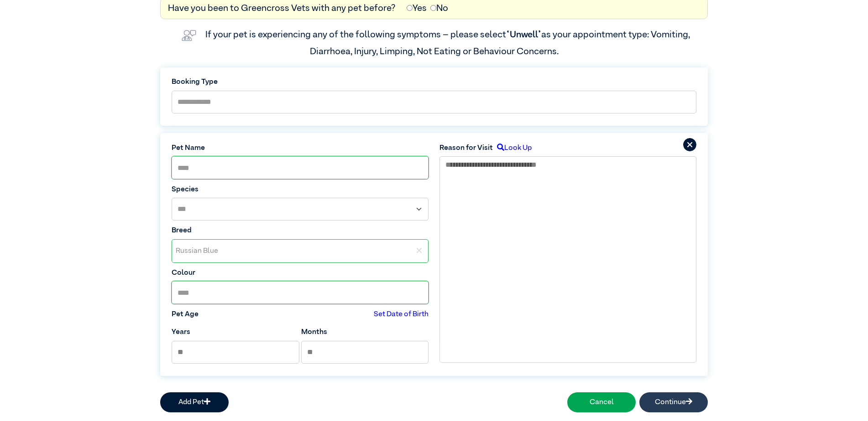 This screenshot has width=868, height=421. Describe the element at coordinates (300, 231) in the screenshot. I see `label: Breed` at that location.